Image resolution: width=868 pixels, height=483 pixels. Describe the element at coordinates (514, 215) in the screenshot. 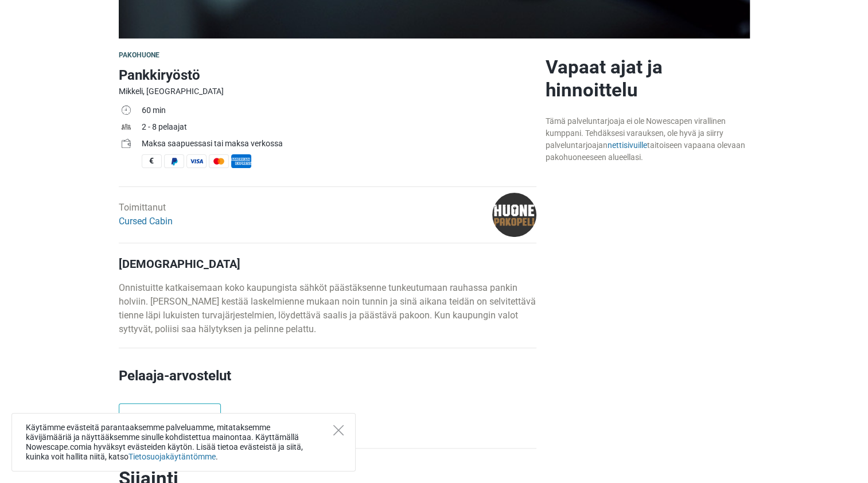

I see `img: 5c04925674920eb5l.png` at that location.